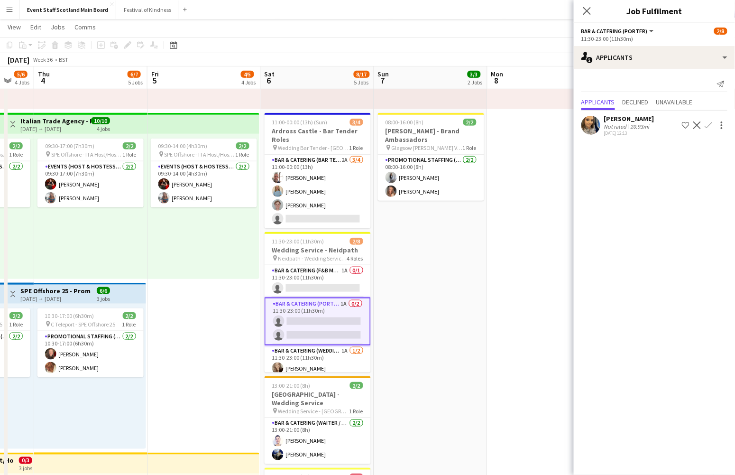 This screenshot has height=475, width=735. What do you see at coordinates (298, 241) in the screenshot?
I see `span: 11:30-23:00 (11h30m)` at bounding box center [298, 241].